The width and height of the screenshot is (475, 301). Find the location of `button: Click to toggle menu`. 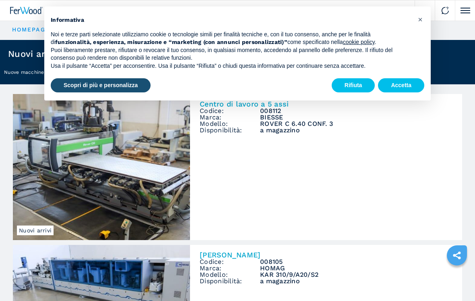

button: Click to toggle menu is located at coordinates (465, 10).